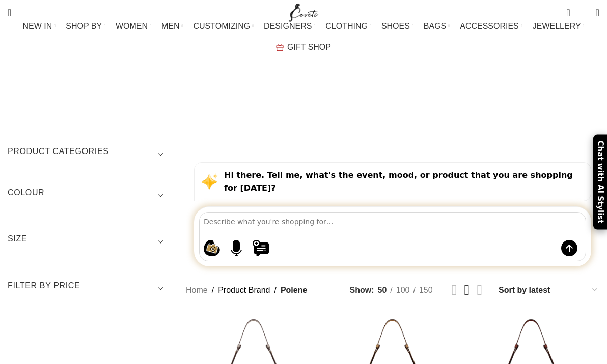 The image size is (607, 364). Describe the element at coordinates (558, 27) in the screenshot. I see `a: JEWELLERY` at that location.